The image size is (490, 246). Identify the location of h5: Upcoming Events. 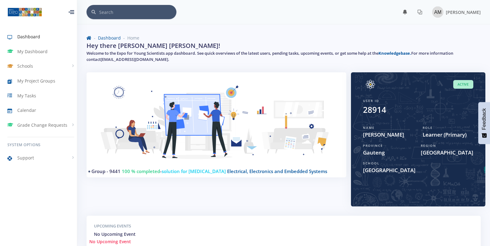
(284, 226).